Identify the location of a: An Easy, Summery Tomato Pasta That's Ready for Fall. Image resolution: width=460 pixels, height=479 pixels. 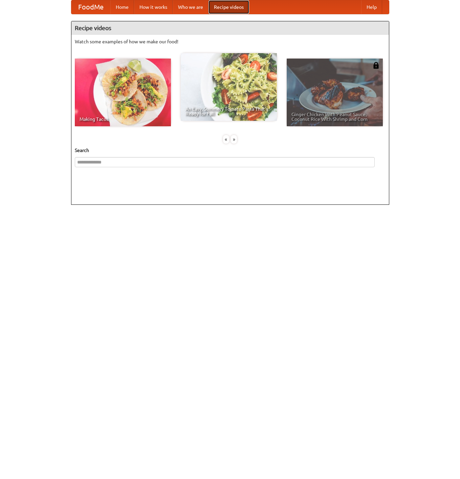
(229, 87).